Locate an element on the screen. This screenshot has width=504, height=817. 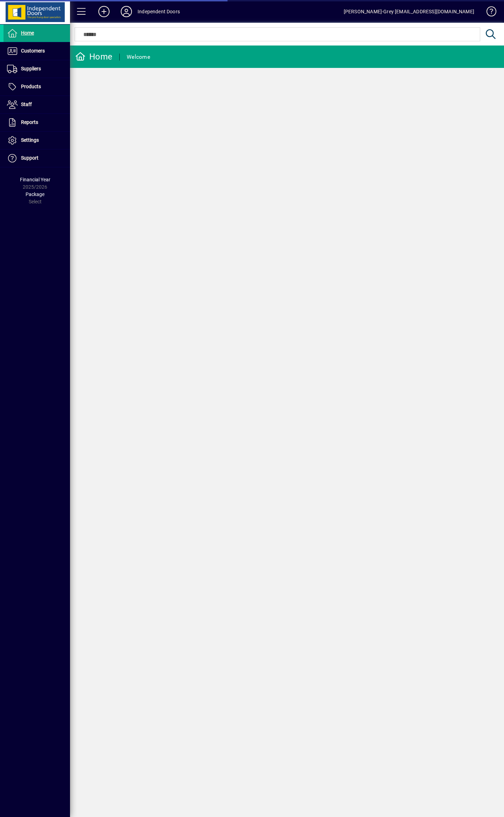
a: Products is located at coordinates (36, 87).